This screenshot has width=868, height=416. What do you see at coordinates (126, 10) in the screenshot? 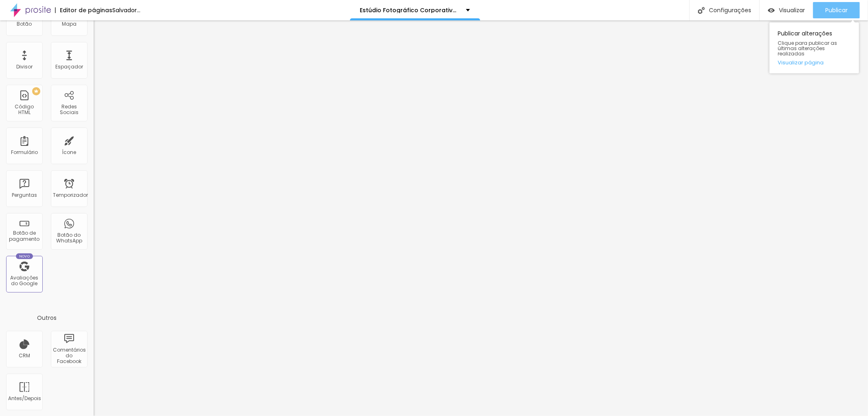
I see `font: Salvador...` at bounding box center [126, 10].